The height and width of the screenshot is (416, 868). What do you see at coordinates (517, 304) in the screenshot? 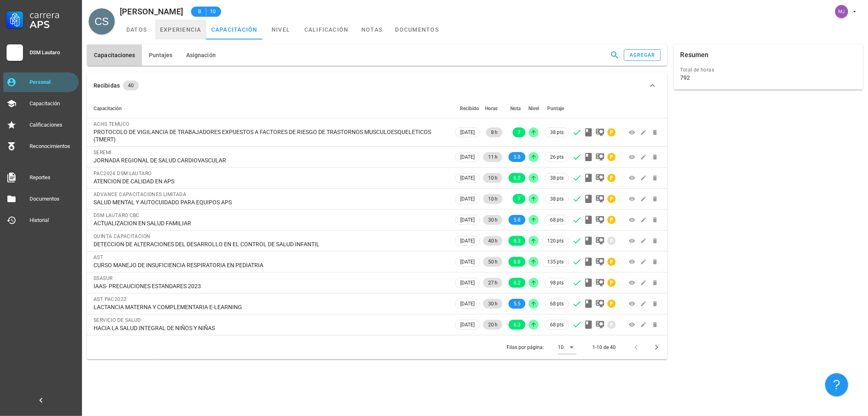
I see `span: 5.5` at bounding box center [517, 304].